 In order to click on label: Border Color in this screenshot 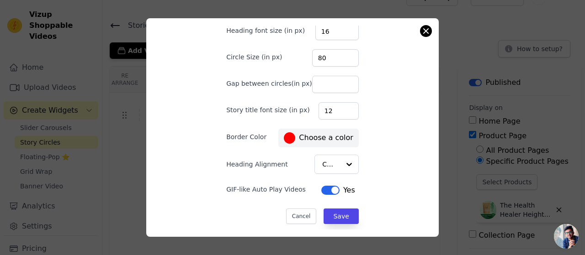, I will do `click(246, 137)`.